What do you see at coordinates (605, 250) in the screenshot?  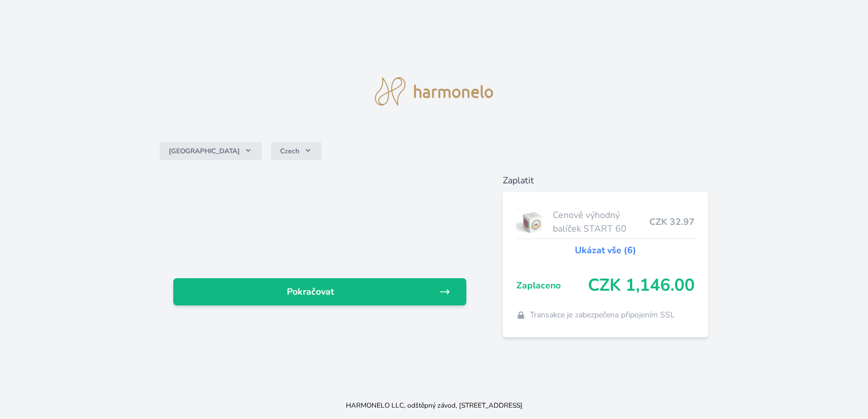 I see `a: Ukázat vše (6)` at bounding box center [605, 250].